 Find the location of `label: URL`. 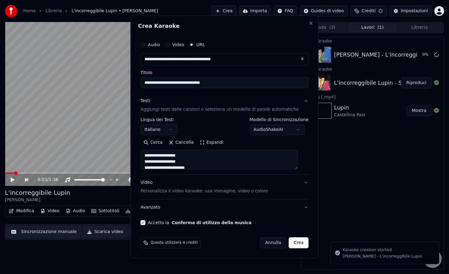

label: URL is located at coordinates (201, 45).